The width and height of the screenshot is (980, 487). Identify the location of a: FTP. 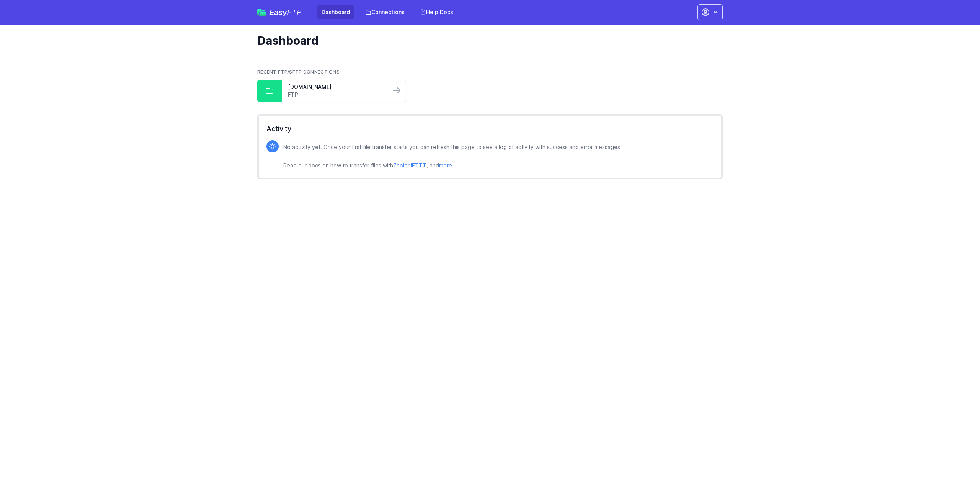
(336, 95).